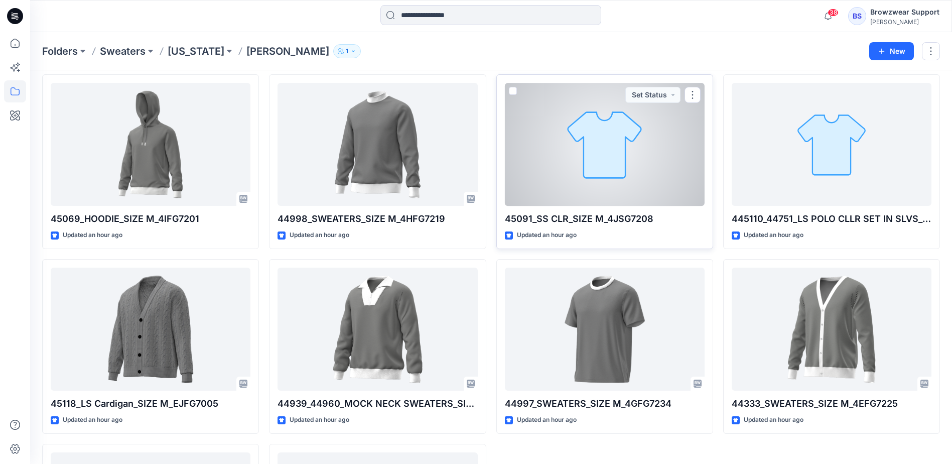 This screenshot has width=952, height=464. What do you see at coordinates (605, 329) in the screenshot?
I see `a: 44997_SWEATERS_SIZE M_4GFG7234` at bounding box center [605, 329].